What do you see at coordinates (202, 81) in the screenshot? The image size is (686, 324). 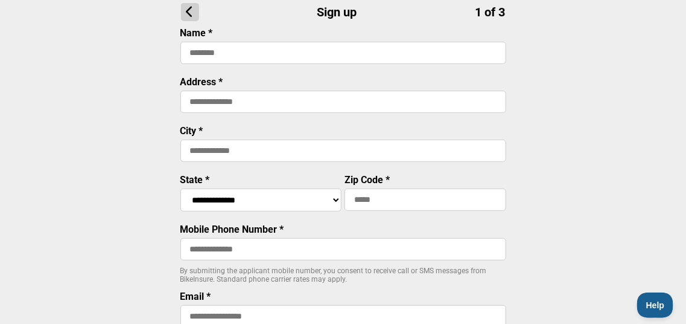 I see `label: Address *` at bounding box center [202, 81].